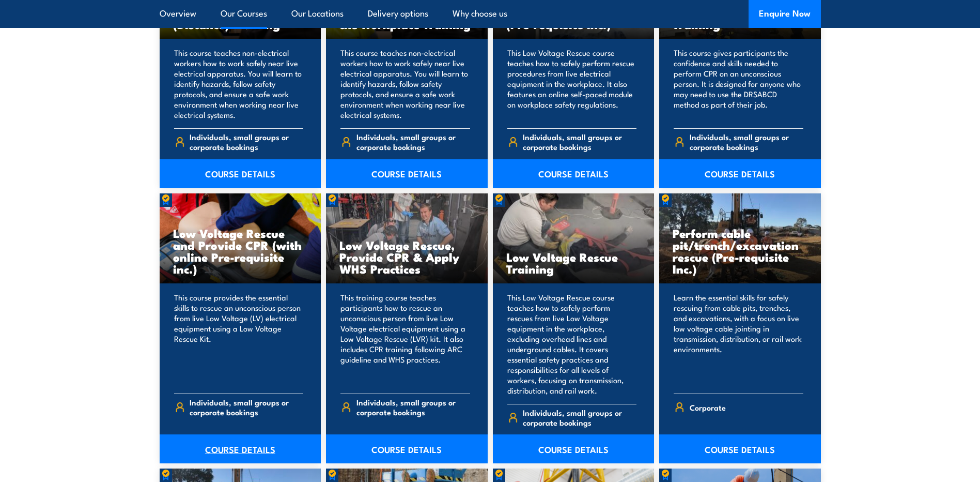 This screenshot has height=482, width=980. Describe the element at coordinates (573, 18) in the screenshot. I see `h3: Low Voltage Rescue (Pre-requisite inc.)` at that location.